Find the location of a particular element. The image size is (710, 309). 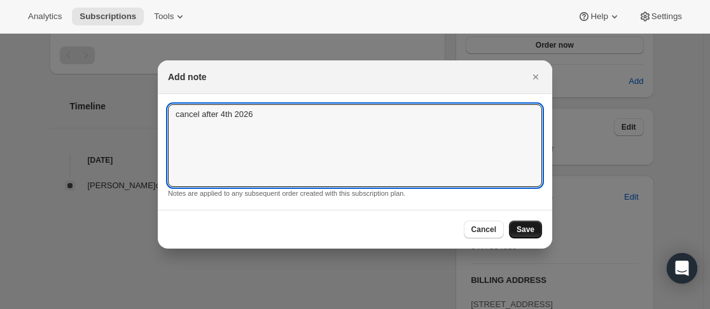

button: Save is located at coordinates (526, 230).